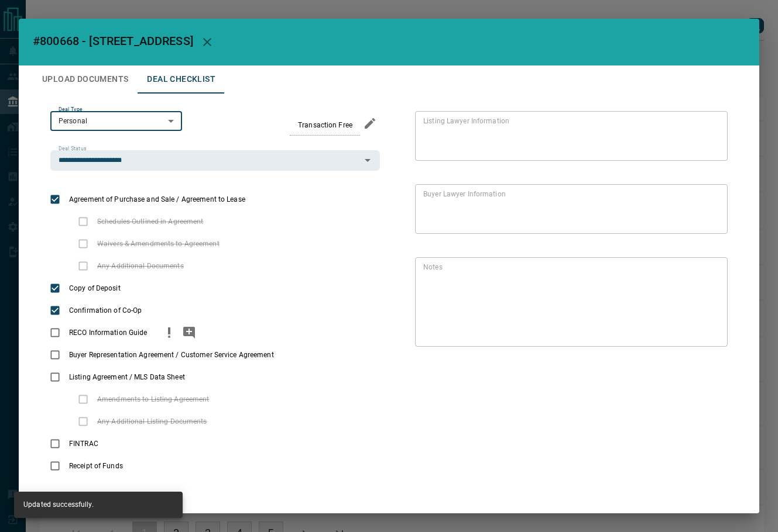 This screenshot has height=532, width=778. What do you see at coordinates (72, 148) in the screenshot?
I see `label: Deal Status` at bounding box center [72, 148].